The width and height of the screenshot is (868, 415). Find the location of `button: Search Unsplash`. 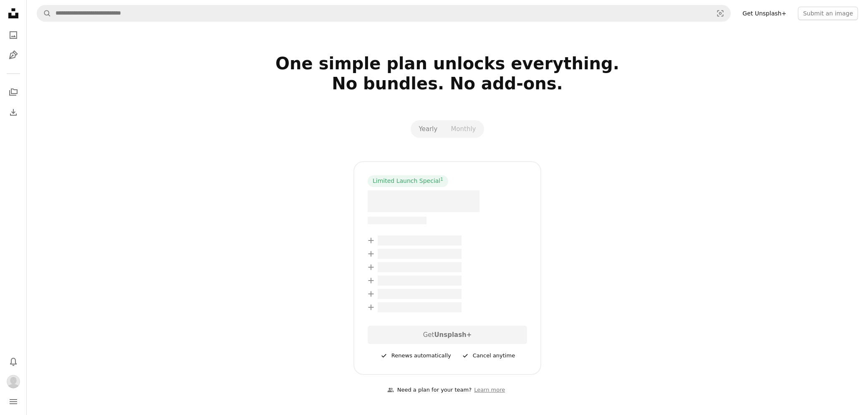

button: Search Unsplash is located at coordinates (44, 13).